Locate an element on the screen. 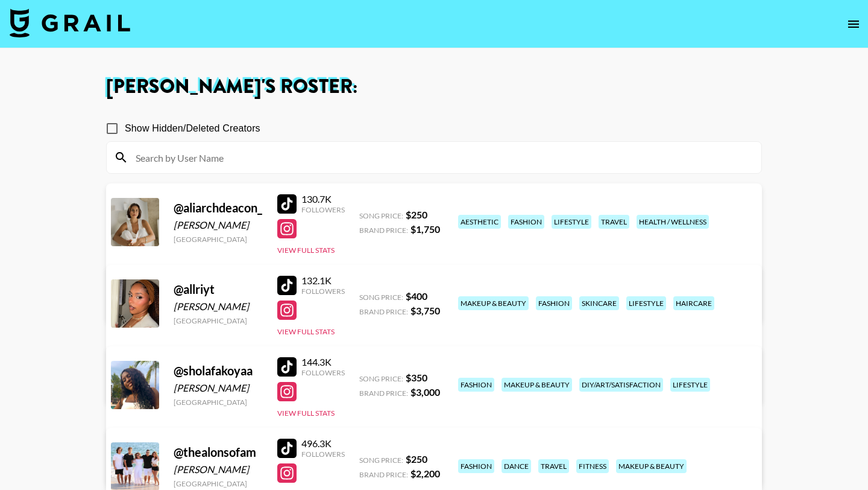  div: aesthetic is located at coordinates (479, 221).